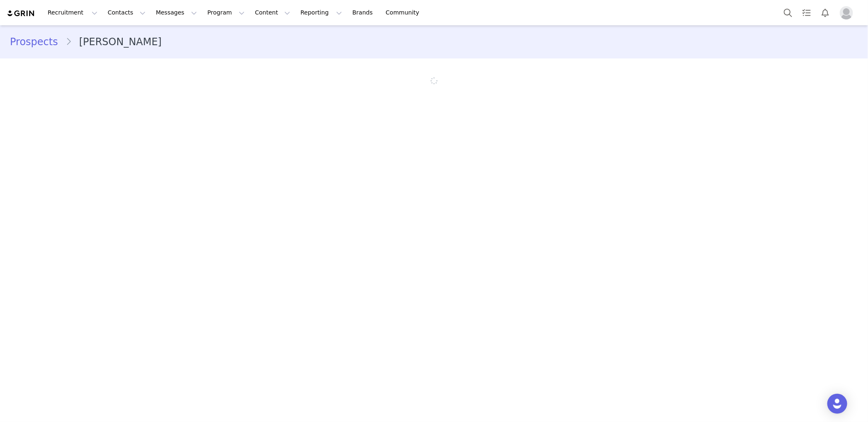 The width and height of the screenshot is (868, 422). What do you see at coordinates (847, 13) in the screenshot?
I see `img: placeholder-profile.jpg` at bounding box center [847, 13].